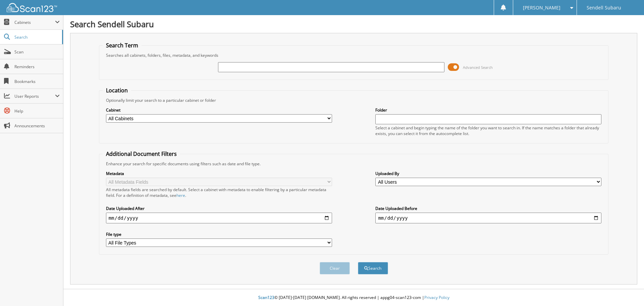 The height and width of the screenshot is (306, 644). What do you see at coordinates (141, 154) in the screenshot?
I see `legend: Additional Document Filters` at bounding box center [141, 154].